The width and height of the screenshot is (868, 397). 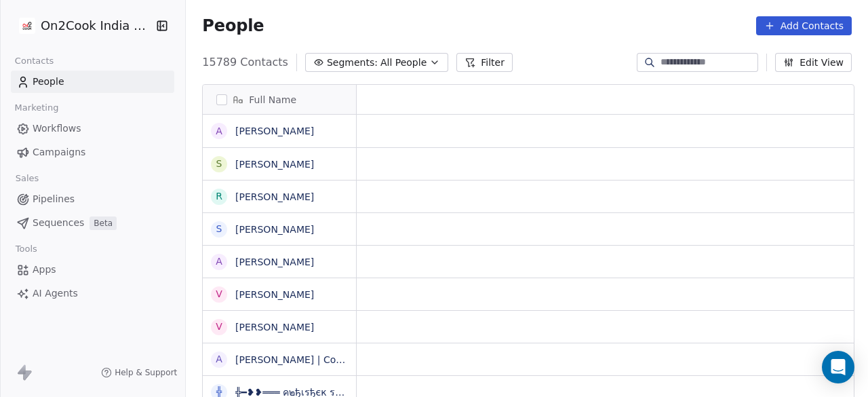 I want to click on span: Sequences, so click(x=59, y=223).